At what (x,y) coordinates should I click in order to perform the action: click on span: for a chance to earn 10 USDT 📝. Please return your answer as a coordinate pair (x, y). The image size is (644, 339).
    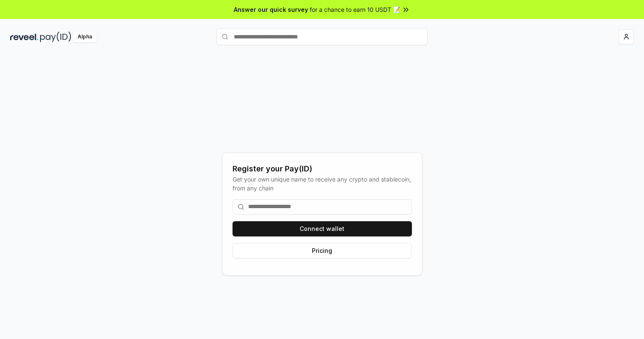
    Looking at the image, I should click on (355, 9).